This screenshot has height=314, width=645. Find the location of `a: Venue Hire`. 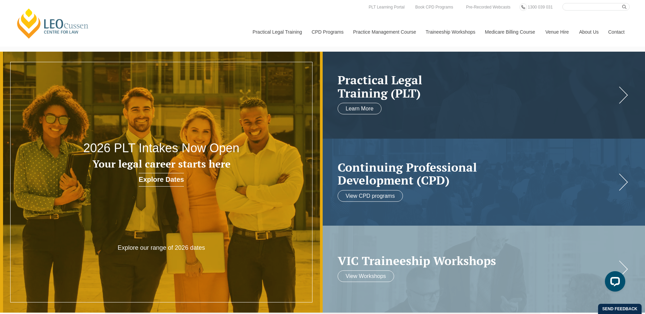

a: Venue Hire is located at coordinates (557, 32).